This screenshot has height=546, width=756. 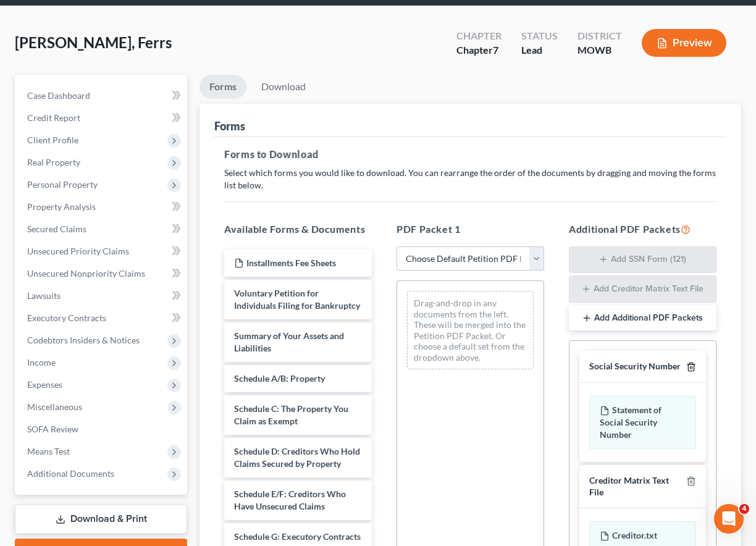 What do you see at coordinates (600, 36) in the screenshot?
I see `div: District` at bounding box center [600, 36].